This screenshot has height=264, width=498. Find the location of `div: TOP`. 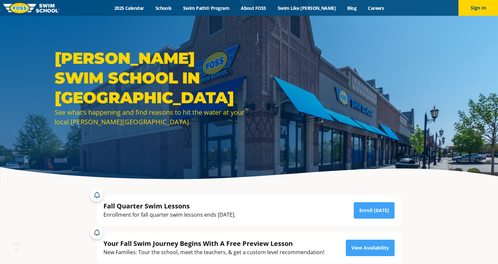

div: TOP is located at coordinates (16, 248).